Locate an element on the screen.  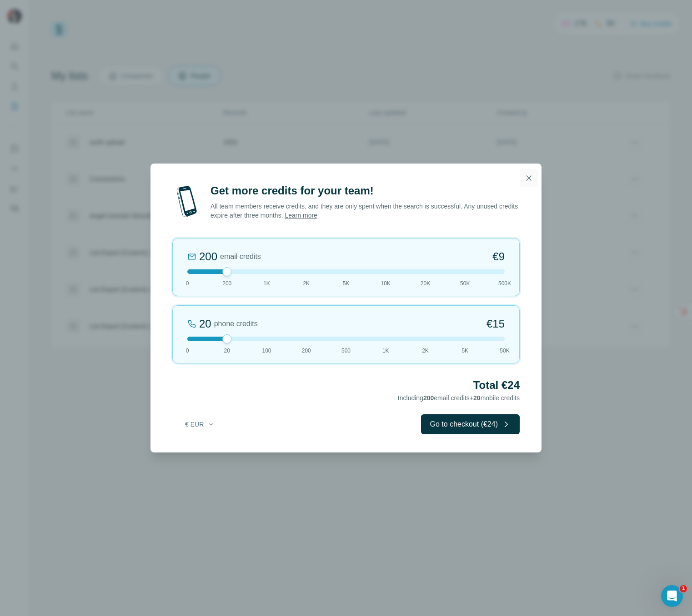
span: 500K is located at coordinates (504, 284).